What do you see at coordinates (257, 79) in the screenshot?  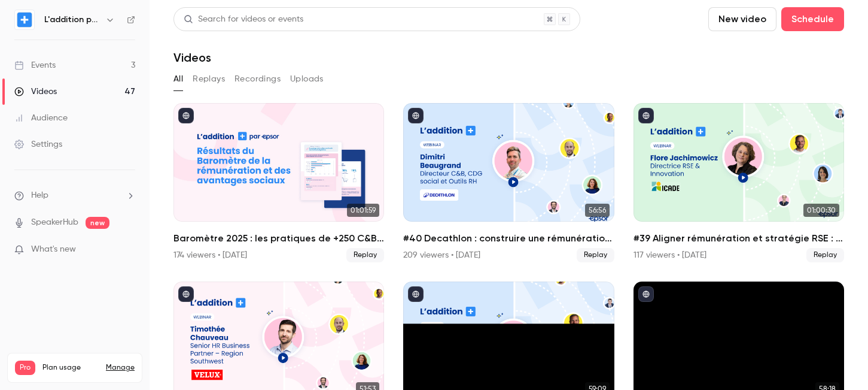 I see `button: Recordings` at bounding box center [257, 79].